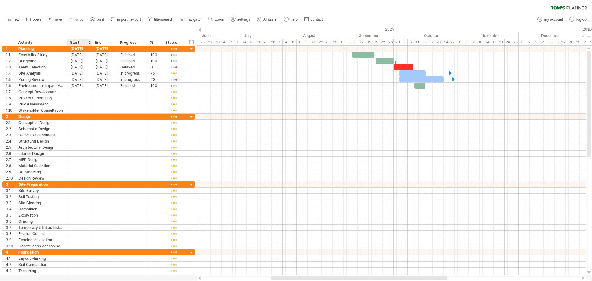 This screenshot has height=281, width=592. Describe the element at coordinates (126, 19) in the screenshot. I see `a: import / export` at that location.